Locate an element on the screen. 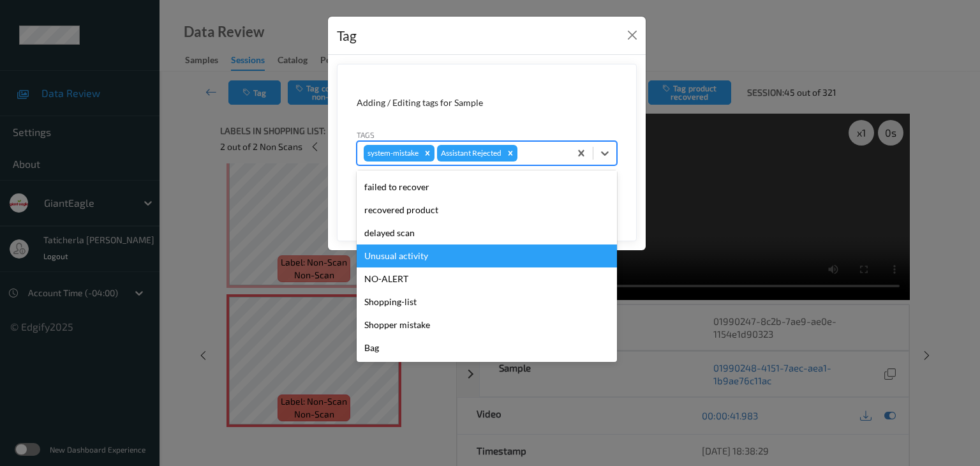 This screenshot has height=466, width=980. div: Tag is located at coordinates (346, 36).